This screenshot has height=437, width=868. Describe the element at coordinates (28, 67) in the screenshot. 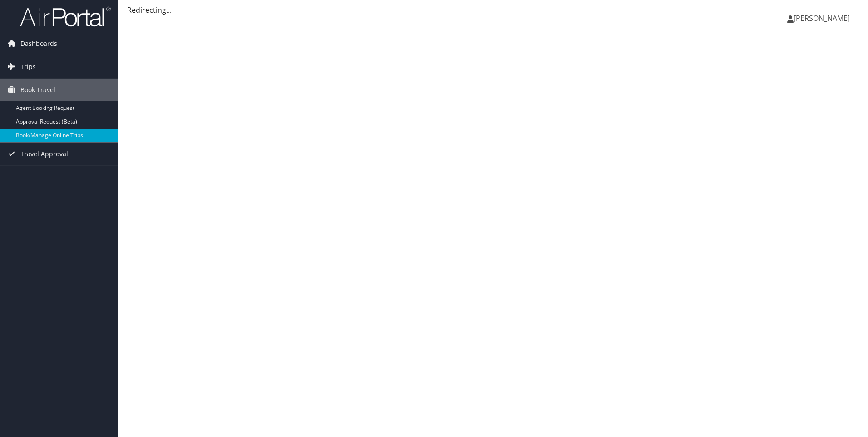

I see `span: Trips` at that location.